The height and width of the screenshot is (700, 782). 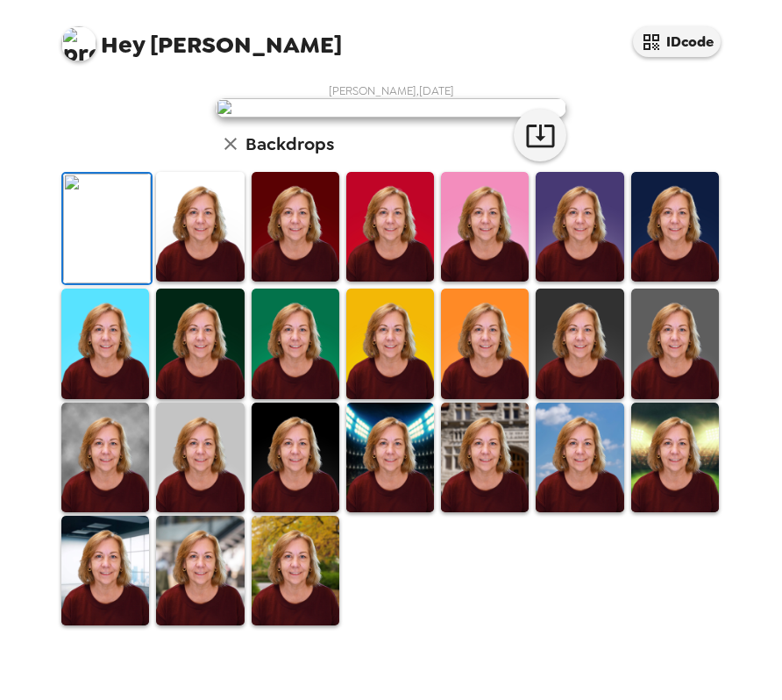 I want to click on h6: Backdrops, so click(x=290, y=144).